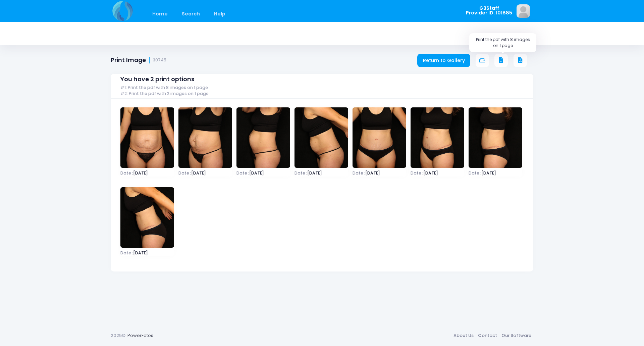  What do you see at coordinates (158, 79) in the screenshot?
I see `span: You have 2 print options` at bounding box center [158, 79].